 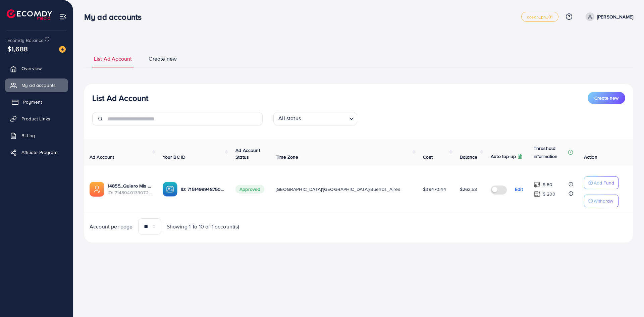 I want to click on button: Create new, so click(x=607, y=98).